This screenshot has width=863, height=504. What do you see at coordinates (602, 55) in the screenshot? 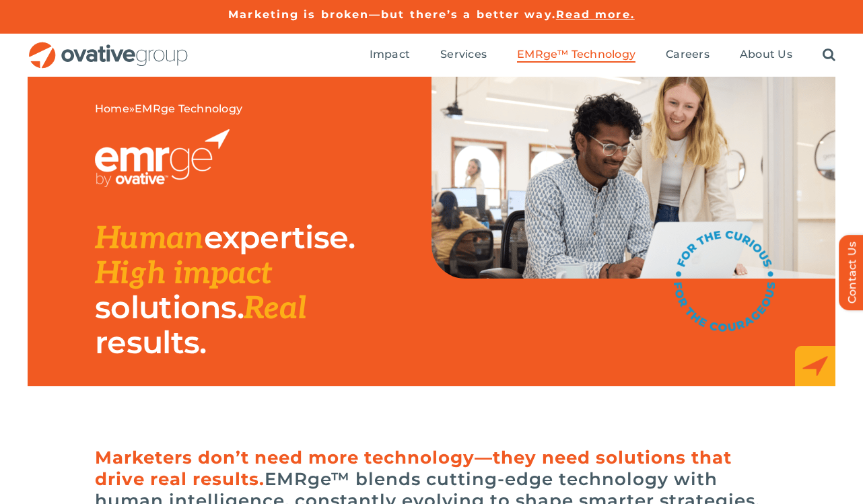
I see `nav: Menu` at bounding box center [602, 55].